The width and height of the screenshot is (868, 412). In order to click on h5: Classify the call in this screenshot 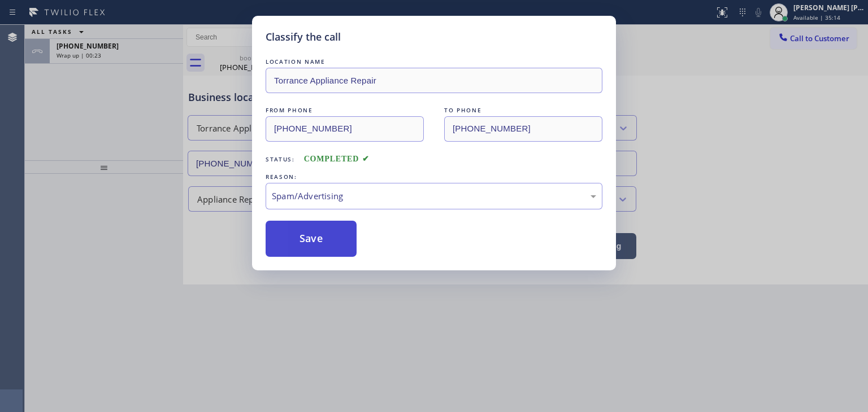, I will do `click(303, 37)`.